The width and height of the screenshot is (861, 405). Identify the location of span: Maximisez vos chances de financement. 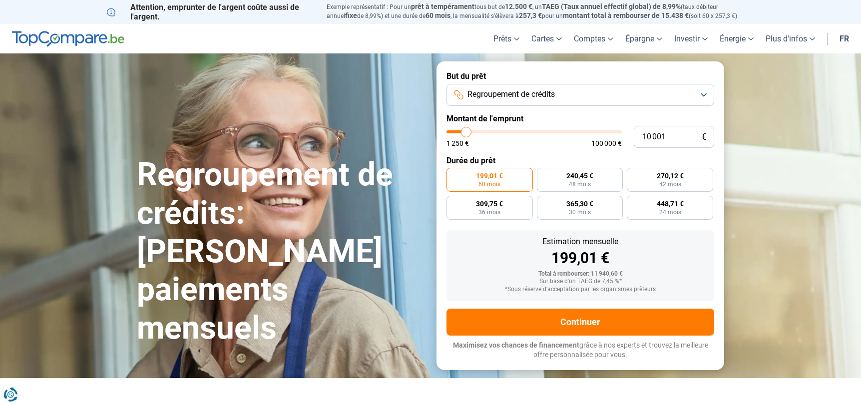
(516, 345).